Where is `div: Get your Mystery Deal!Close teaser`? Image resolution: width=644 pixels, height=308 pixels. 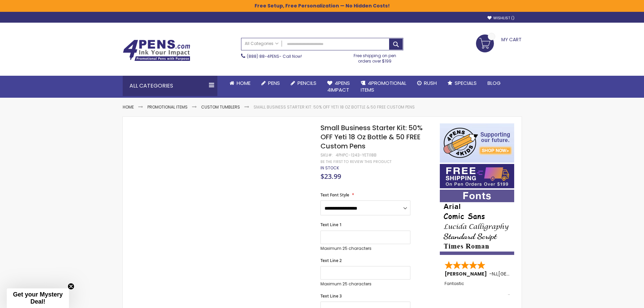
div: Get your Mystery Deal!Close teaser is located at coordinates (38, 298).